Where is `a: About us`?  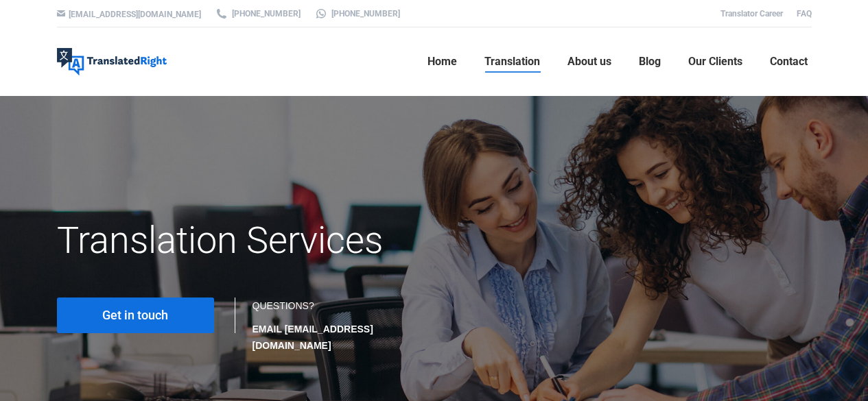 a: About us is located at coordinates (589, 62).